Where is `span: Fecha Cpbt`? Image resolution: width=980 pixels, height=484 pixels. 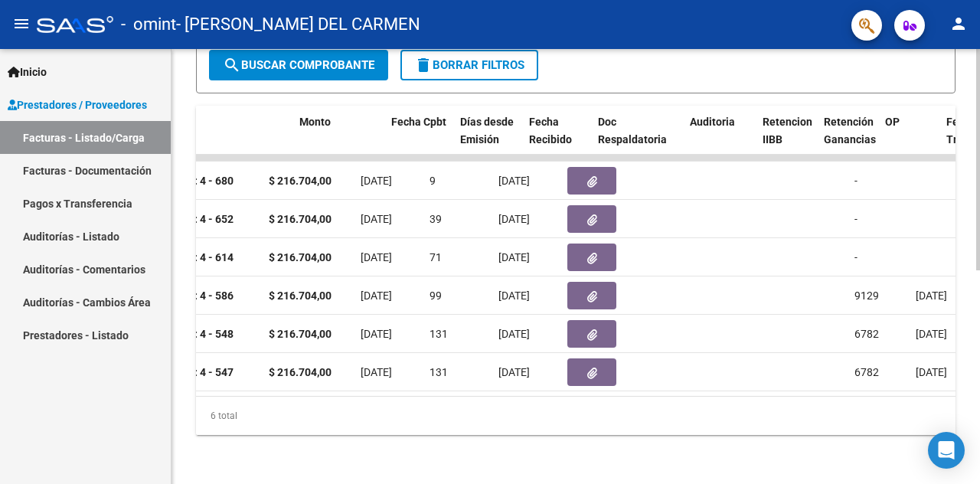
span: Fecha Cpbt is located at coordinates (419, 122).